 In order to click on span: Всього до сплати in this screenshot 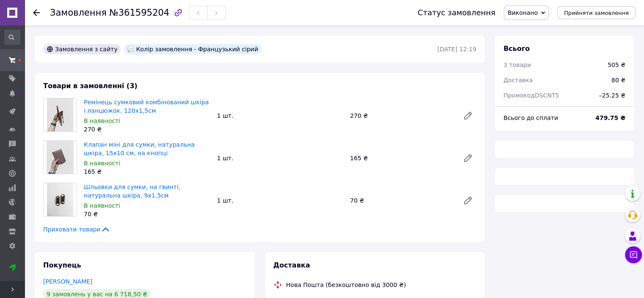, I will do `click(530, 118)`.